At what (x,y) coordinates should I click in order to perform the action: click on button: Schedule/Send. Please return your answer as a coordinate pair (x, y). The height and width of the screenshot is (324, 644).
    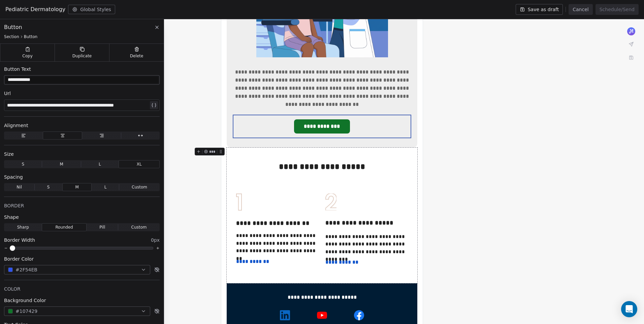
    Looking at the image, I should click on (617, 10).